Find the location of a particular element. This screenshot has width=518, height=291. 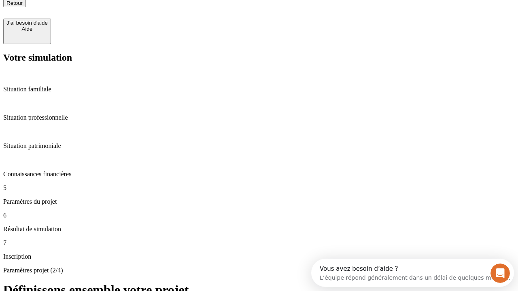

div: Ouvrir le Messenger Intercom is located at coordinates (113, 14).